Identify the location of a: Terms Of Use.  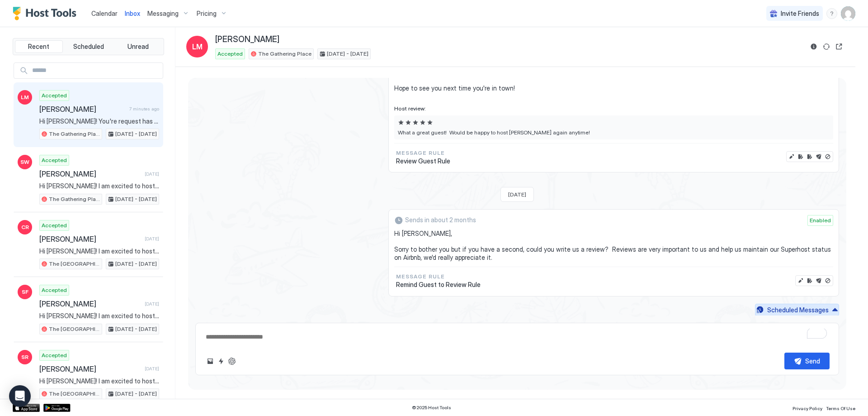
(841, 408).